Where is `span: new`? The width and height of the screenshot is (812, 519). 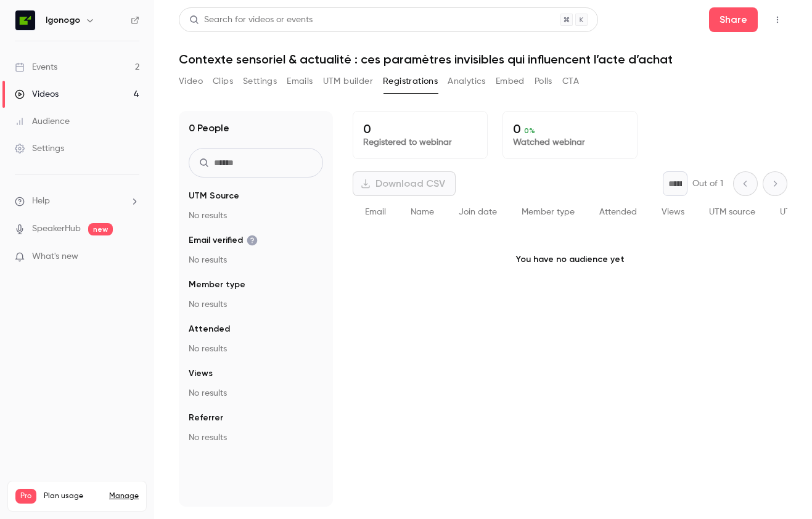 span: new is located at coordinates (100, 229).